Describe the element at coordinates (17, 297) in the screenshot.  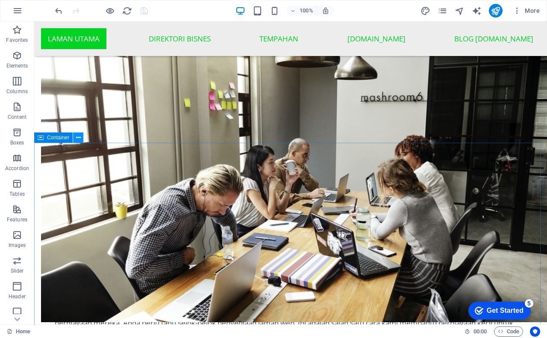
I see `p: Header` at that location.